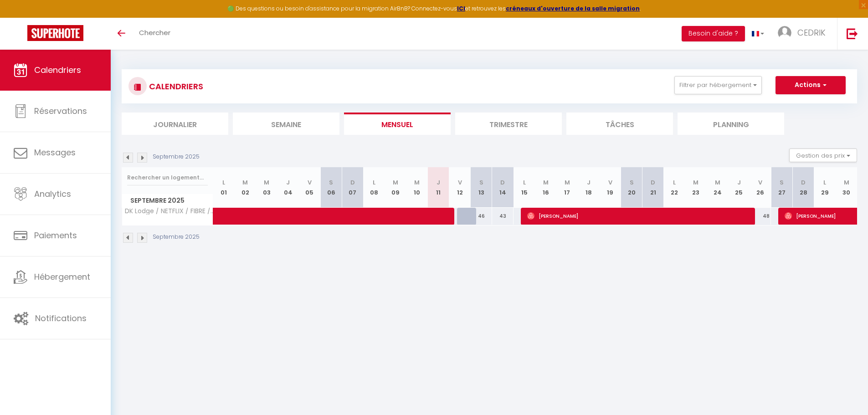 This screenshot has height=415, width=868. Describe the element at coordinates (481, 188) in the screenshot. I see `th: 13` at that location.